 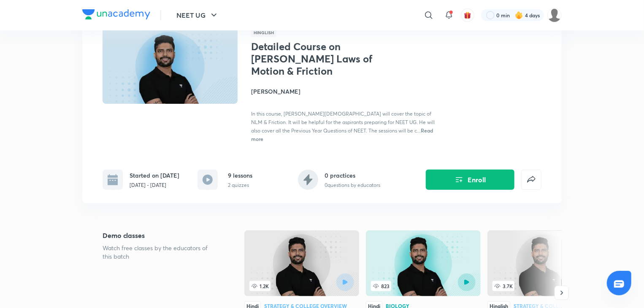 I want to click on span: 1.2K, so click(x=260, y=286).